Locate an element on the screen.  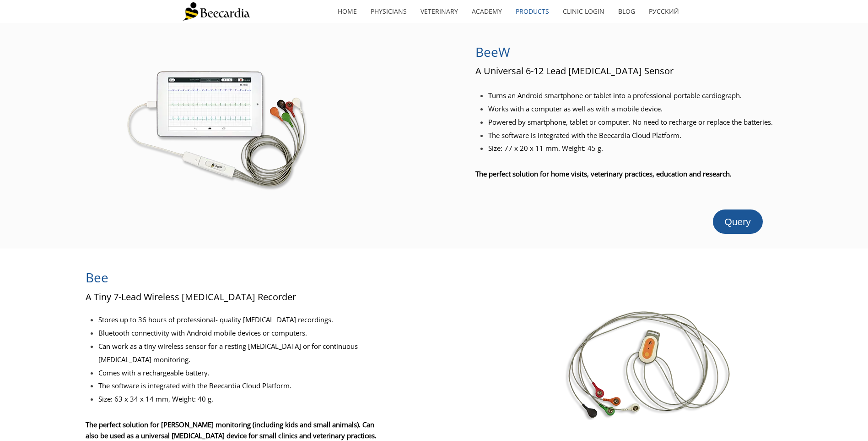
span: BeeW is located at coordinates (493, 51).